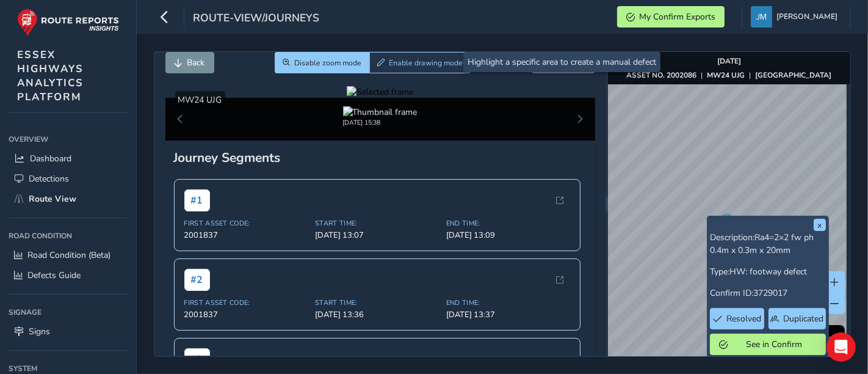 The width and height of the screenshot is (868, 374). What do you see at coordinates (761, 17) in the screenshot?
I see `img: diamond-layout` at bounding box center [761, 17].